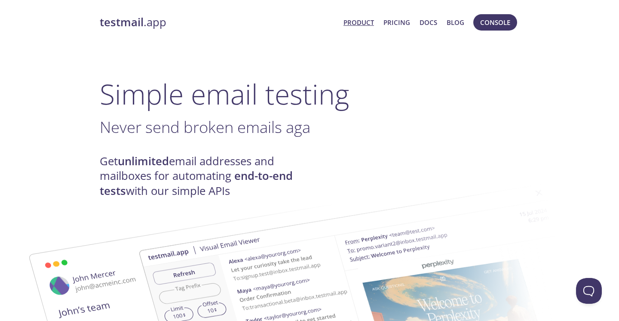 This screenshot has height=321, width=619. I want to click on a: testmail.app, so click(218, 22).